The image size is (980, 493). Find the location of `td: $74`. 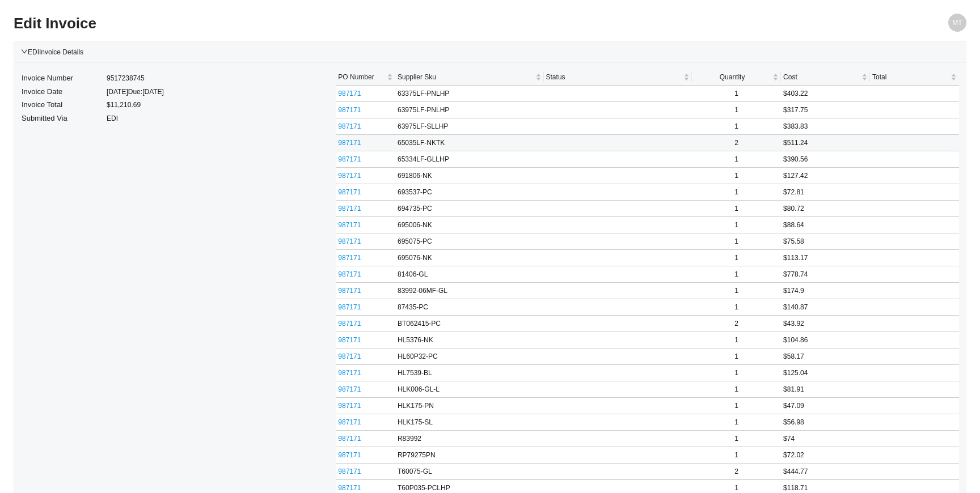

td: $74 is located at coordinates (825, 439).